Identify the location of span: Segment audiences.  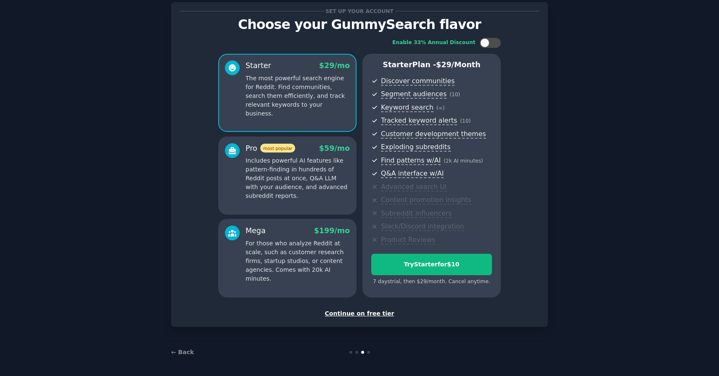
(414, 94).